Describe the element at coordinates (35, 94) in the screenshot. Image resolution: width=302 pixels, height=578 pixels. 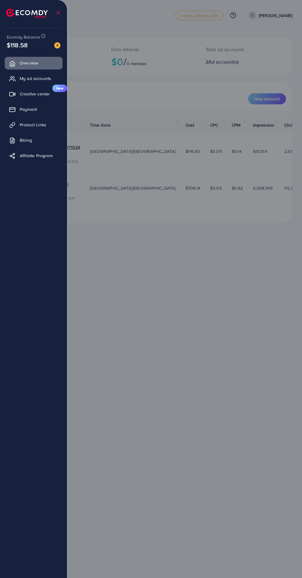
I see `span: Creative center` at that location.